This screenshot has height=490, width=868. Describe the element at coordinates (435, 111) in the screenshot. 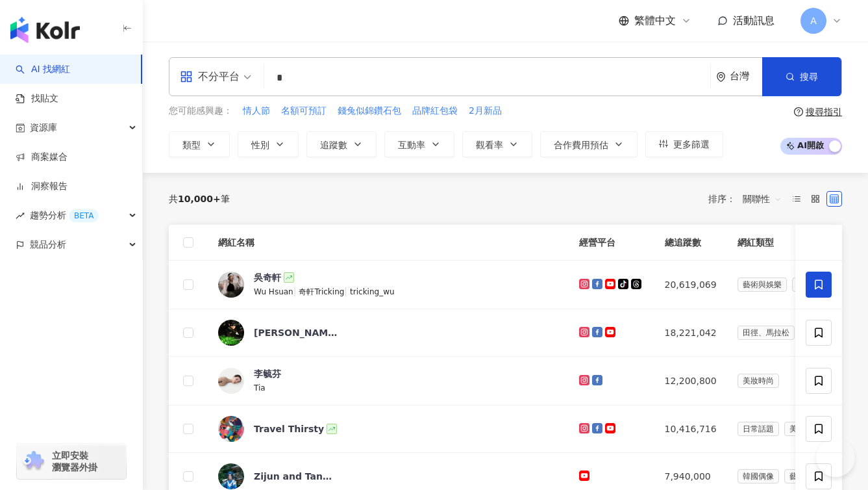

I see `button: 品牌紅包袋` at that location.